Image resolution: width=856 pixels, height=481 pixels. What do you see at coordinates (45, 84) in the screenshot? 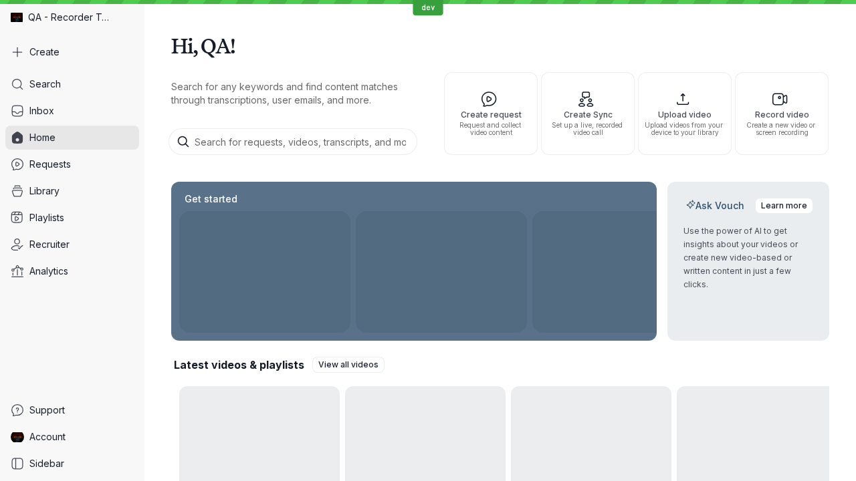
I see `span: Search` at bounding box center [45, 84].